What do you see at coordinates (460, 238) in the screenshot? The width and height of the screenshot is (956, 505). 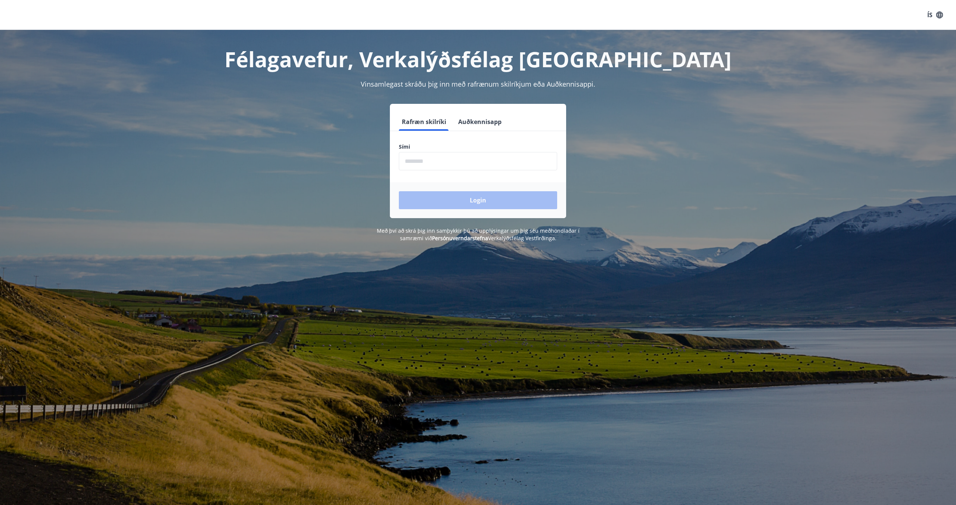 I see `a: Persónuverndarstefna` at bounding box center [460, 238].